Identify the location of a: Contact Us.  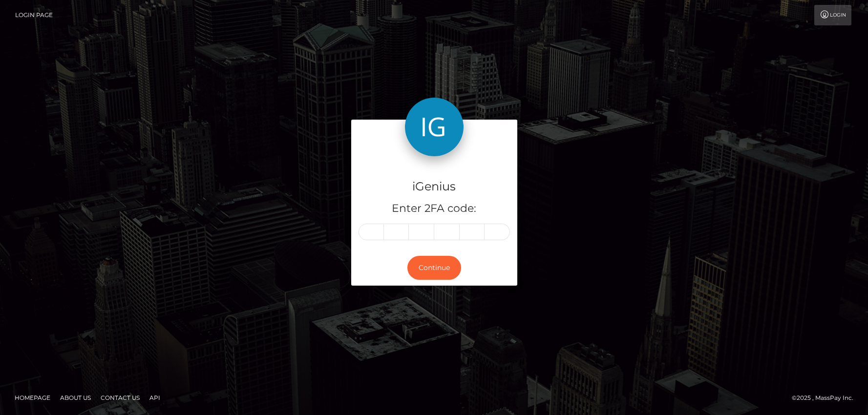
(120, 397).